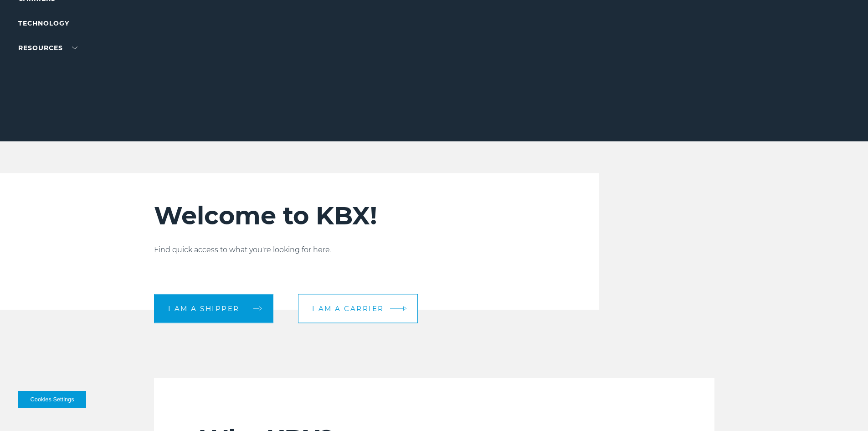  What do you see at coordinates (358, 308) in the screenshot?
I see `a: I am a carrier arrow arrow` at bounding box center [358, 308].